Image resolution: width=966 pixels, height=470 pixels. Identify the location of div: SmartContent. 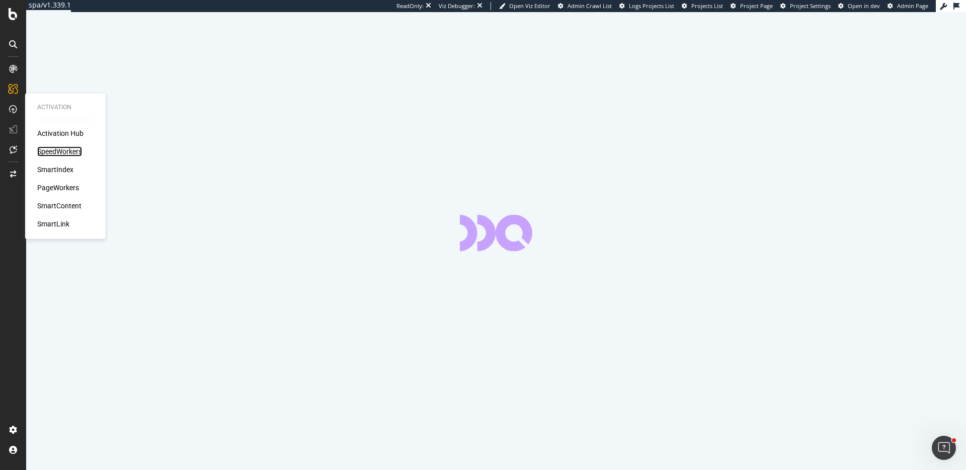
(59, 206).